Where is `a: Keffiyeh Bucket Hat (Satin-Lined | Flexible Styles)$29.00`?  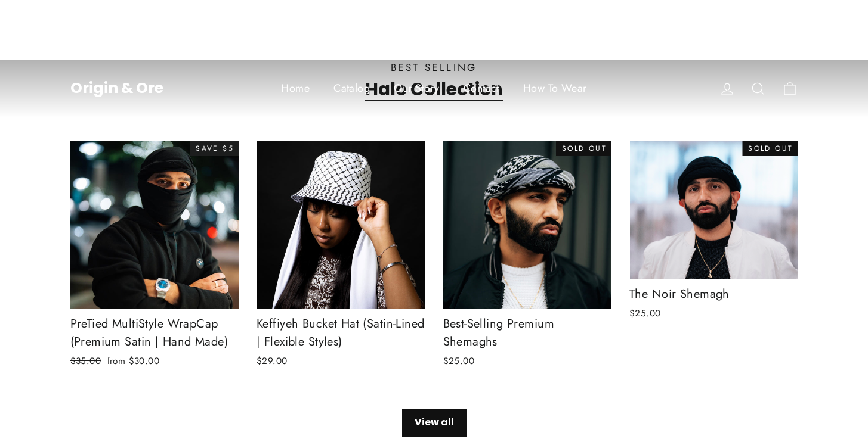 a: Keffiyeh Bucket Hat (Satin-Lined | Flexible Styles)$29.00 is located at coordinates (341, 256).